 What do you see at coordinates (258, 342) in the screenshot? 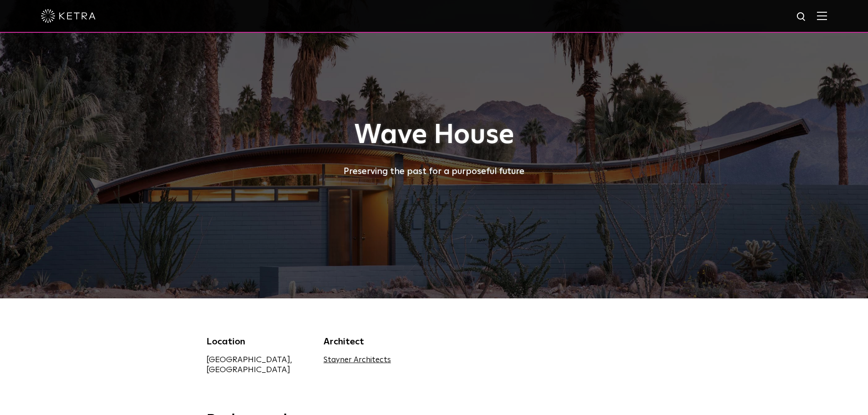
I see `div: Location` at bounding box center [258, 342].